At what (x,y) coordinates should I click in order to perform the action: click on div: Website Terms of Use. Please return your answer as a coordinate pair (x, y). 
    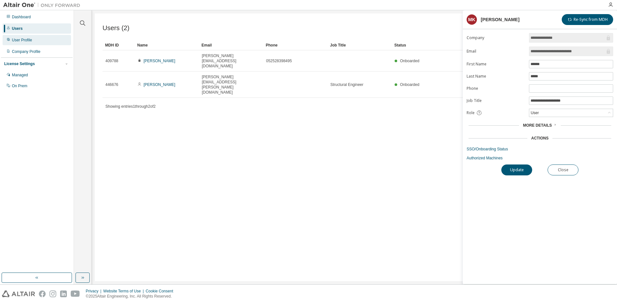
    Looking at the image, I should click on (124, 292).